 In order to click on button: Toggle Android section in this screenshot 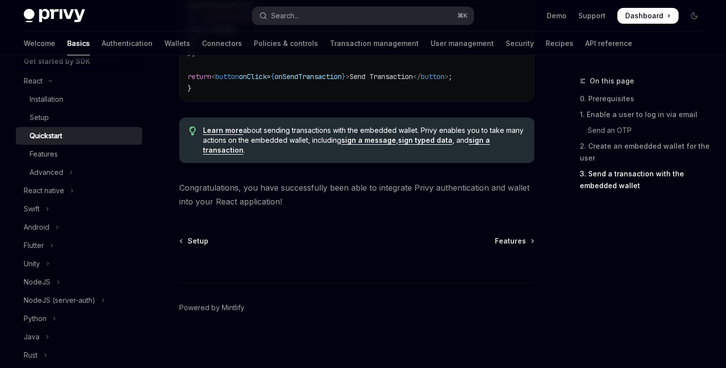, I will do `click(79, 227)`.